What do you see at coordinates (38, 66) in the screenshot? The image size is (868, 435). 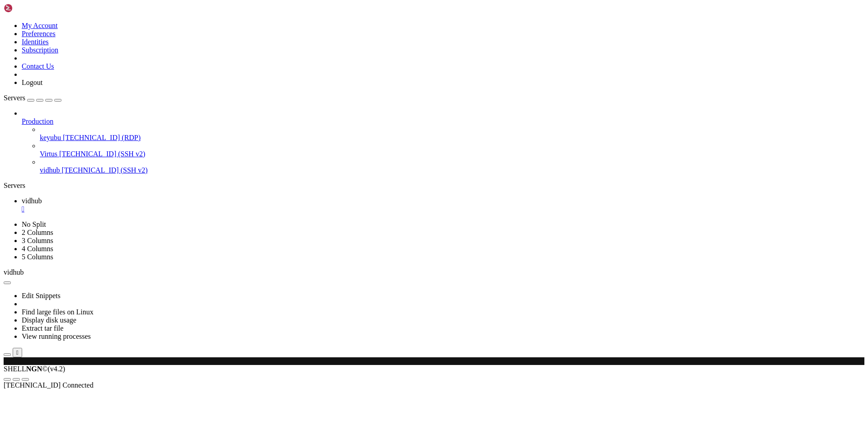 I see `a: Contact Us` at bounding box center [38, 66].